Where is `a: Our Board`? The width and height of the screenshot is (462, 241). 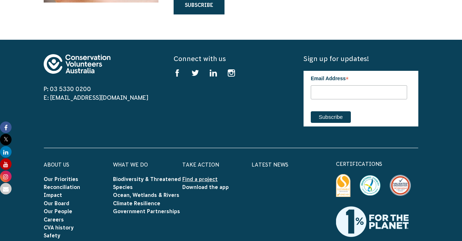 a: Our Board is located at coordinates (56, 203).